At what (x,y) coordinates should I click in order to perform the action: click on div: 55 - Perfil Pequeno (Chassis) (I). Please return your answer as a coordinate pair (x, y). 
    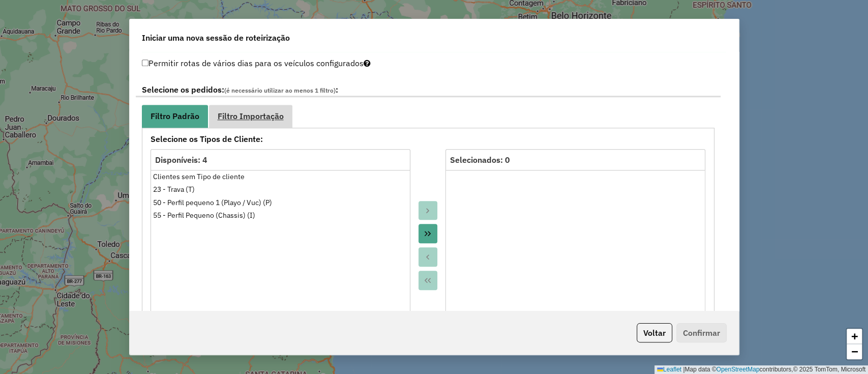
    Looking at the image, I should click on (279, 215).